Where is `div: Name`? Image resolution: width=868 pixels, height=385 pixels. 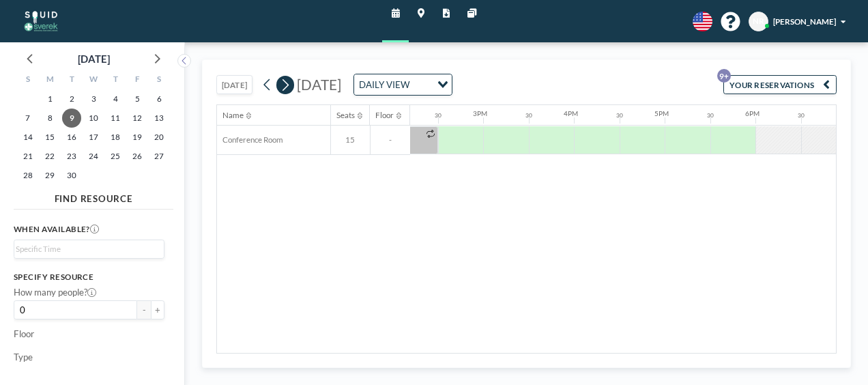 div: Name is located at coordinates (233, 115).